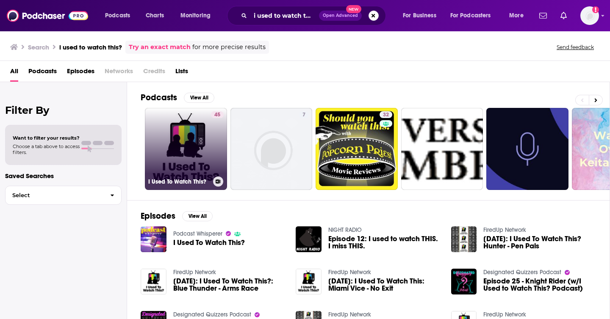 This screenshot has width=610, height=319. What do you see at coordinates (160, 47) in the screenshot?
I see `a: Try an exact match` at bounding box center [160, 47].